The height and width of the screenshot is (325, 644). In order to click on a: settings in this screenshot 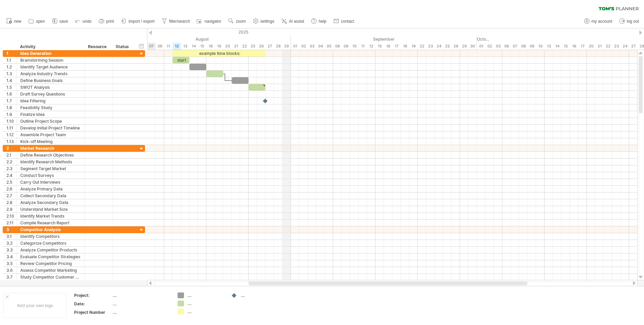, I will do `click(264, 22)`.